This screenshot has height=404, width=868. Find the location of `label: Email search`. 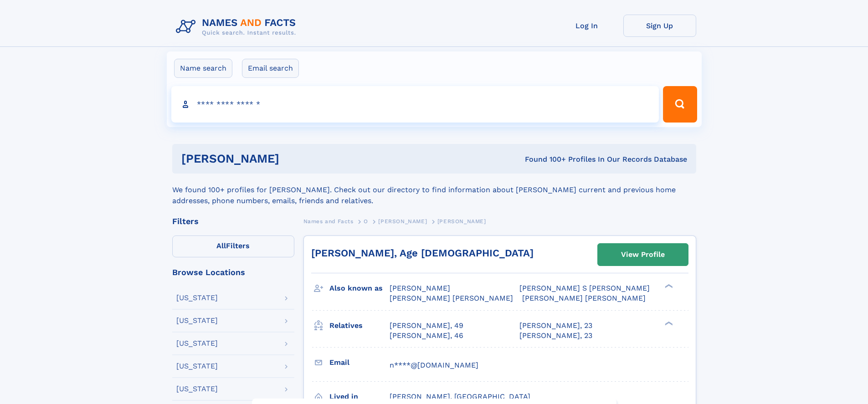

label: Email search is located at coordinates (270, 69).